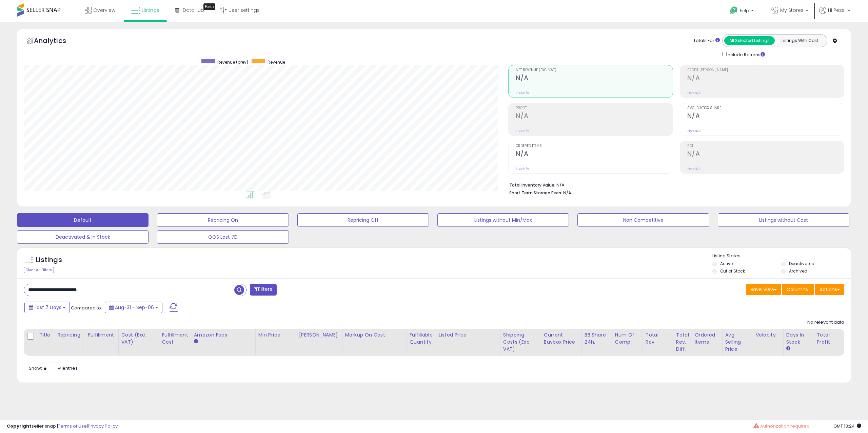 The height and width of the screenshot is (433, 868). What do you see at coordinates (48, 308) in the screenshot?
I see `span: Last 7 Days` at bounding box center [48, 308].